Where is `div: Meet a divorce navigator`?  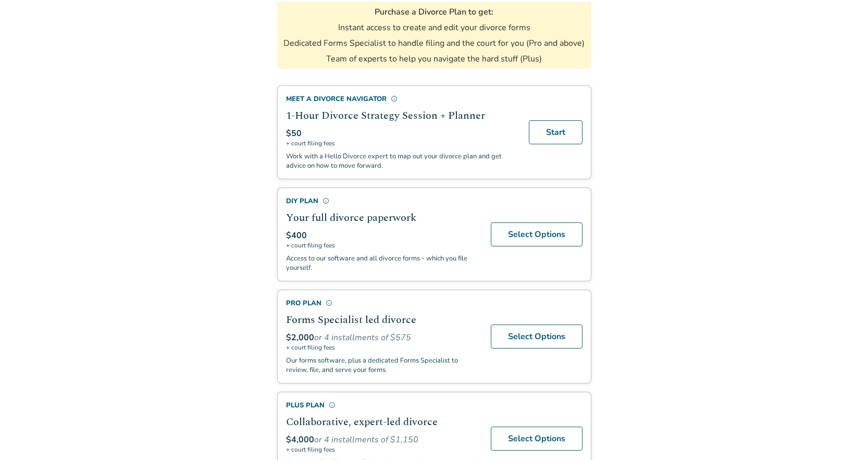 div: Meet a divorce navigator is located at coordinates (401, 99).